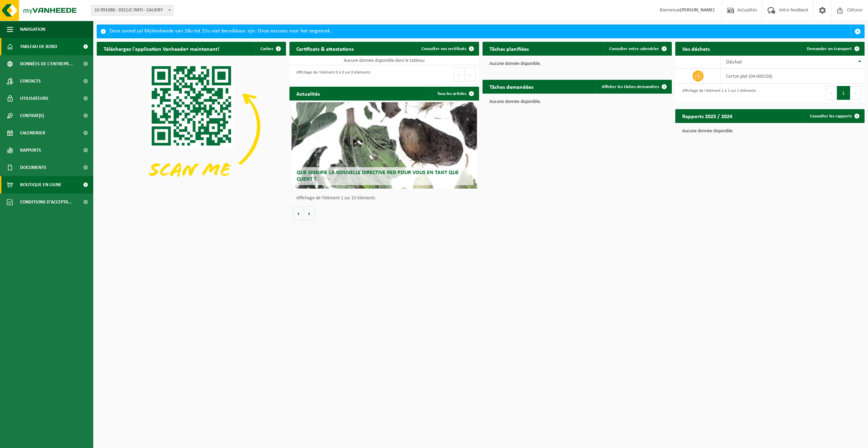 The image size is (868, 448). I want to click on button: Cachez, so click(270, 49).